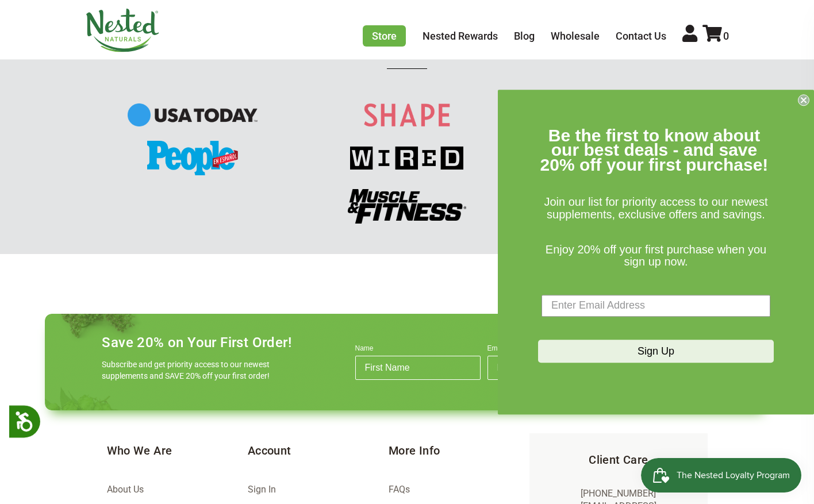 The width and height of the screenshot is (814, 504). I want to click on a: Wholesale, so click(575, 36).